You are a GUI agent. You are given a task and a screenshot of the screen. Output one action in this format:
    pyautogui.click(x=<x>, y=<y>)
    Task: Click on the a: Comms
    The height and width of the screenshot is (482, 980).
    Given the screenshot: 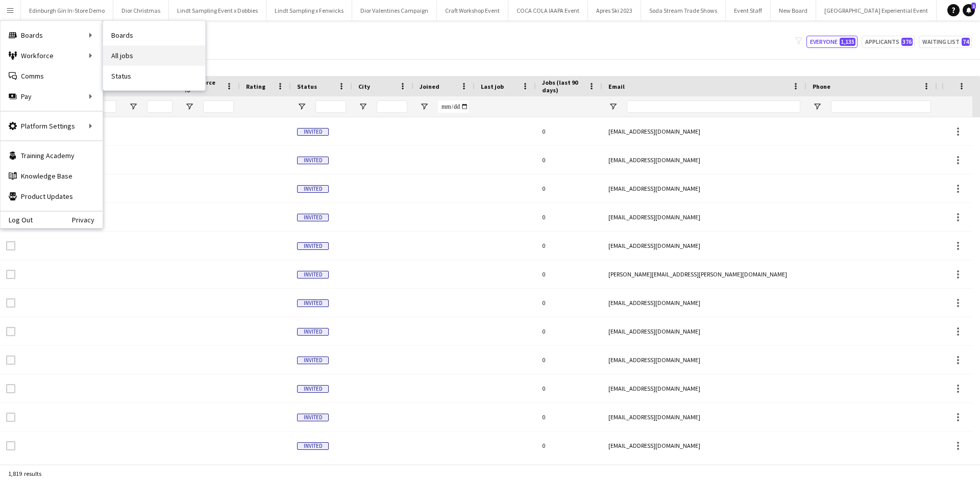 What is the action you would take?
    pyautogui.click(x=51, y=76)
    